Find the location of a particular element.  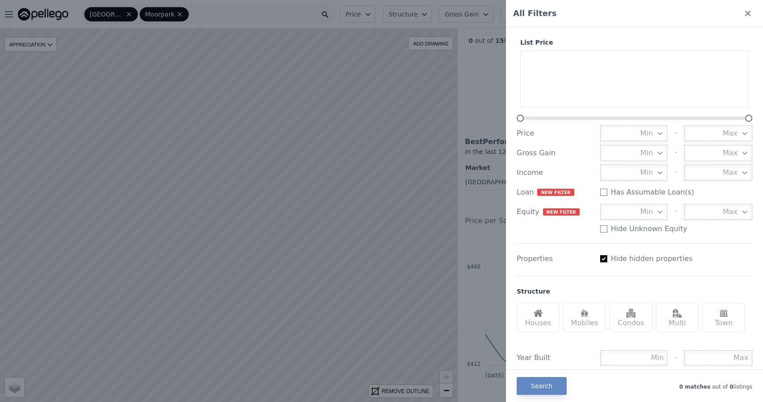

input: Min is located at coordinates (634, 358).